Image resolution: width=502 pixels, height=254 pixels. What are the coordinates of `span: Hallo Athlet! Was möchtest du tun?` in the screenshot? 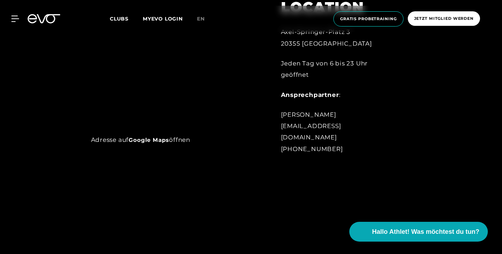 It's located at (425, 232).